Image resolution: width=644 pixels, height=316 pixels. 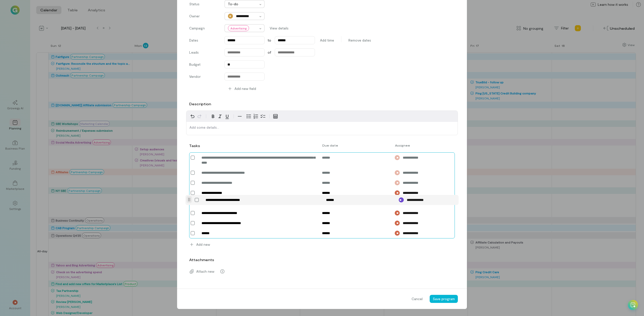 I want to click on div: toggle group, so click(x=256, y=116).